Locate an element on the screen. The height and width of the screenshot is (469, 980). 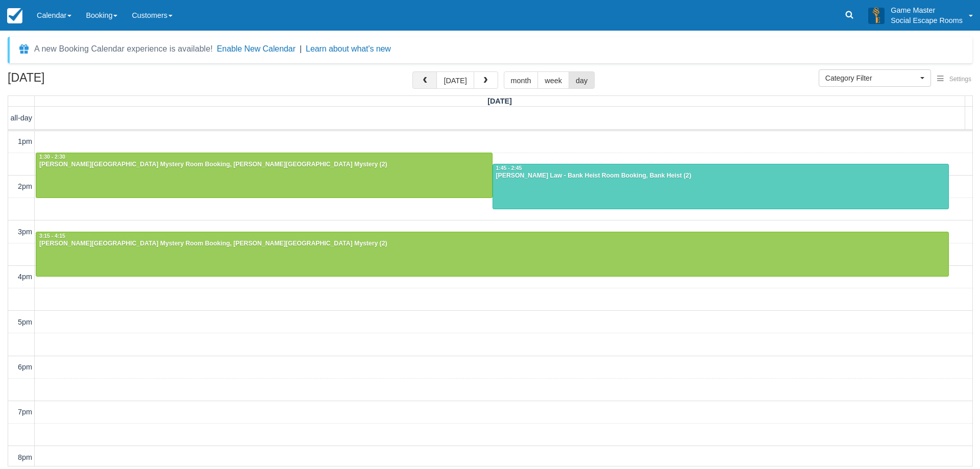
span: 1pm is located at coordinates (25, 142).